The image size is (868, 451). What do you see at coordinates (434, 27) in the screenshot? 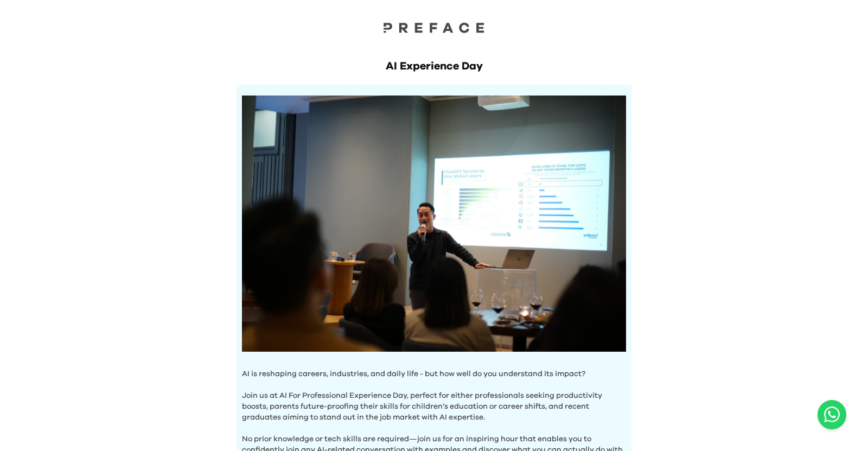
I see `img: Preface Logo` at bounding box center [434, 27].